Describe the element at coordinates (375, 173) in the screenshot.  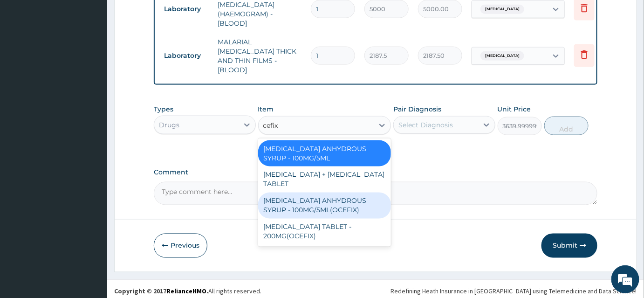
I see `label: Comment` at that location.